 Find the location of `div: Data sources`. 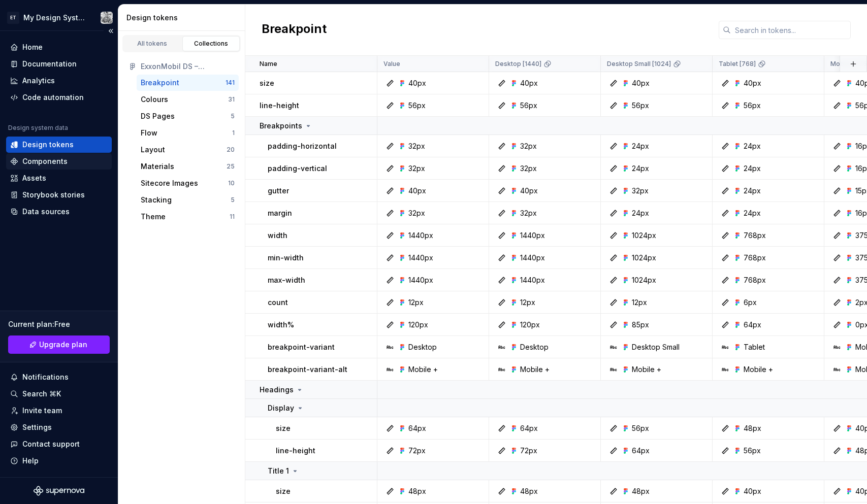

div: Data sources is located at coordinates (46, 212).